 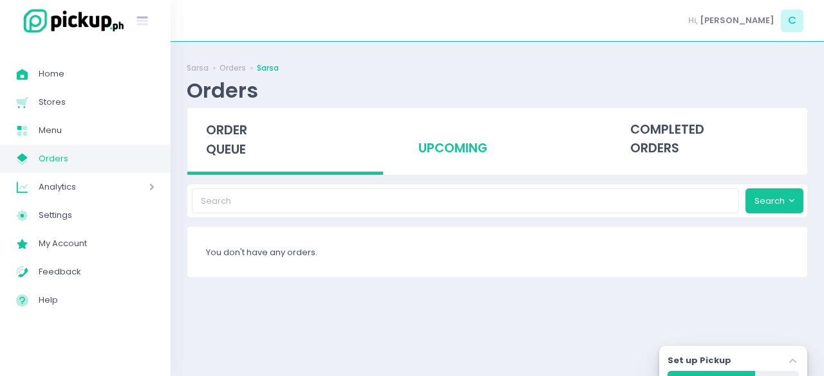 What do you see at coordinates (97, 131) in the screenshot?
I see `span: Menu` at bounding box center [97, 131].